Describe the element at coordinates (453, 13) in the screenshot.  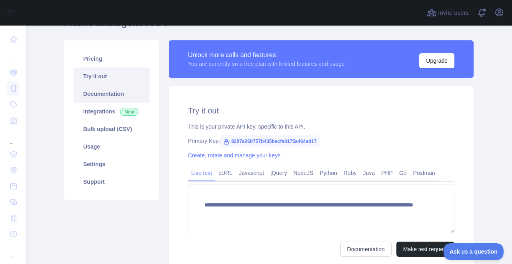
I see `span: Invite users` at that location.